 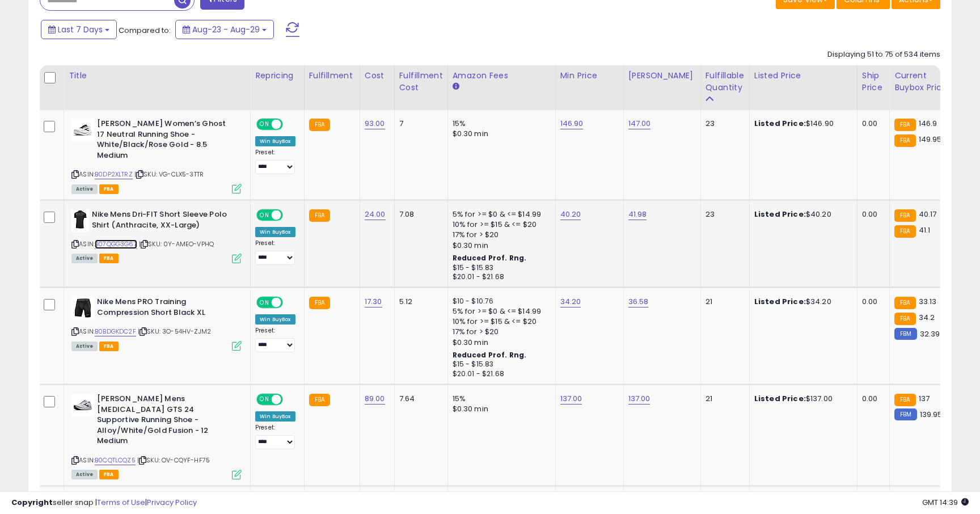 I want to click on div: 7, so click(x=419, y=124).